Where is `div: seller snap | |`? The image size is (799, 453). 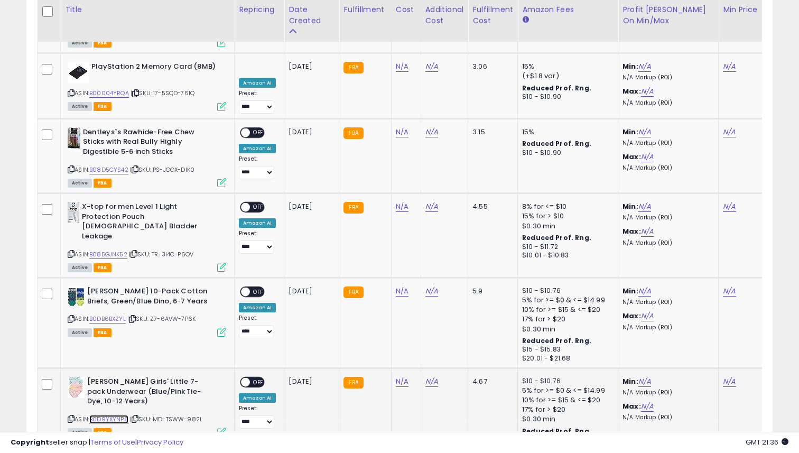
div: seller snap | | is located at coordinates (97, 442).